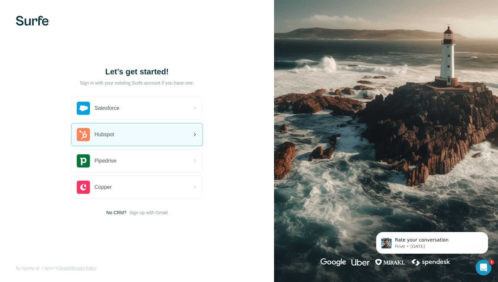 Image resolution: width=498 pixels, height=282 pixels. I want to click on img: google's logo, so click(333, 262).